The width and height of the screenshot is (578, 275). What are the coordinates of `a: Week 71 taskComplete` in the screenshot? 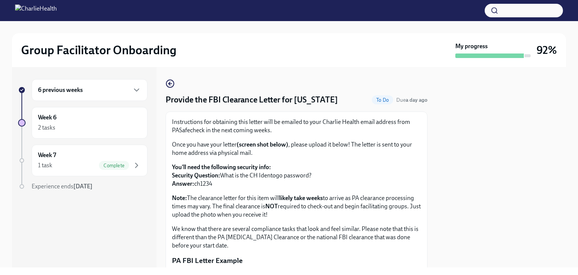 It's located at (83, 160).